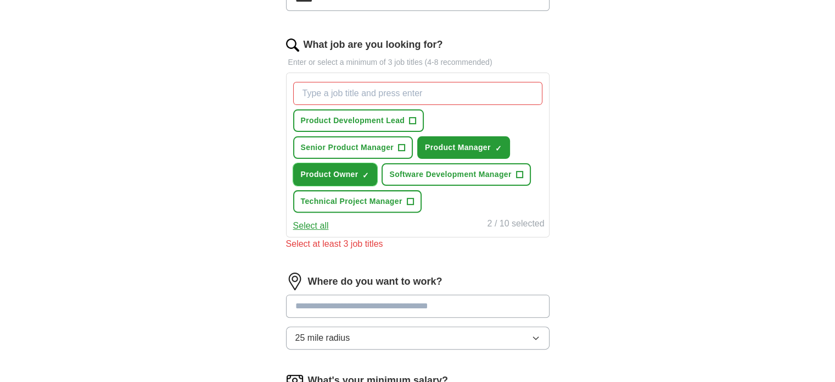  Describe the element at coordinates (353, 147) in the screenshot. I see `button: Senior Product Manager` at that location.